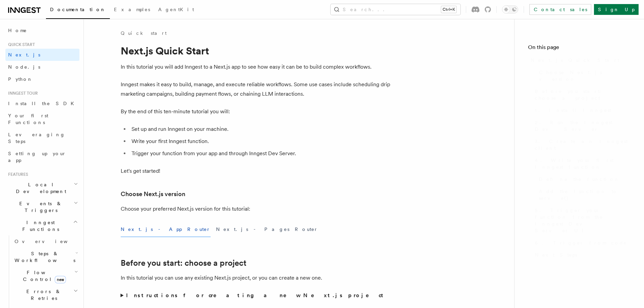  I want to click on span: Documentation, so click(78, 9).